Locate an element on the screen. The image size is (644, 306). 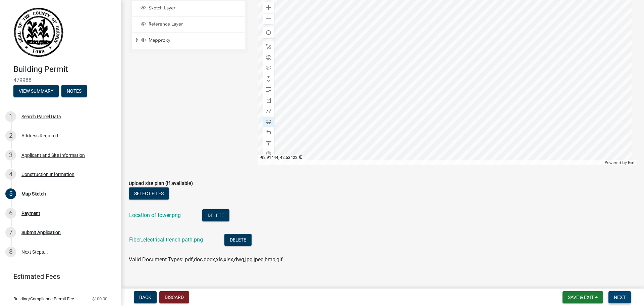
label: Upload site plan (if available) is located at coordinates (161, 184).